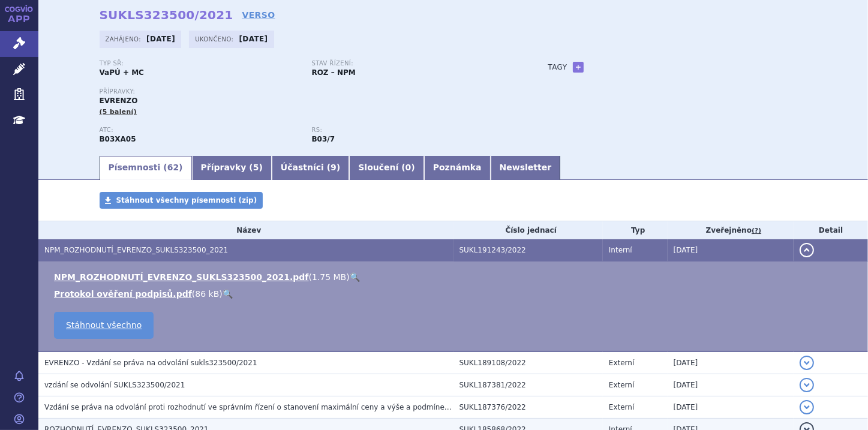  Describe the element at coordinates (119, 100) in the screenshot. I see `span: EVRENZO` at that location.